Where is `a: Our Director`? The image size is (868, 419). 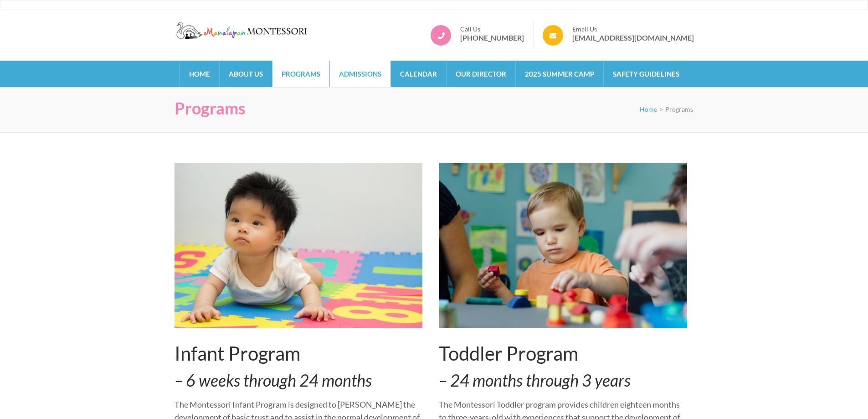 a: Our Director is located at coordinates (481, 74).